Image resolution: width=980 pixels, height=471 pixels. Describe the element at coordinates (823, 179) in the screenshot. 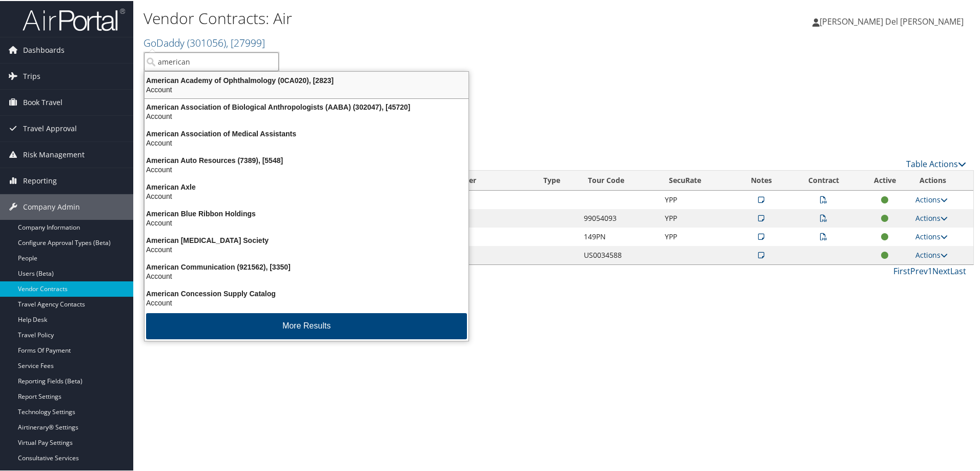

I see `th: Contract: activate to sort column ascending` at that location.